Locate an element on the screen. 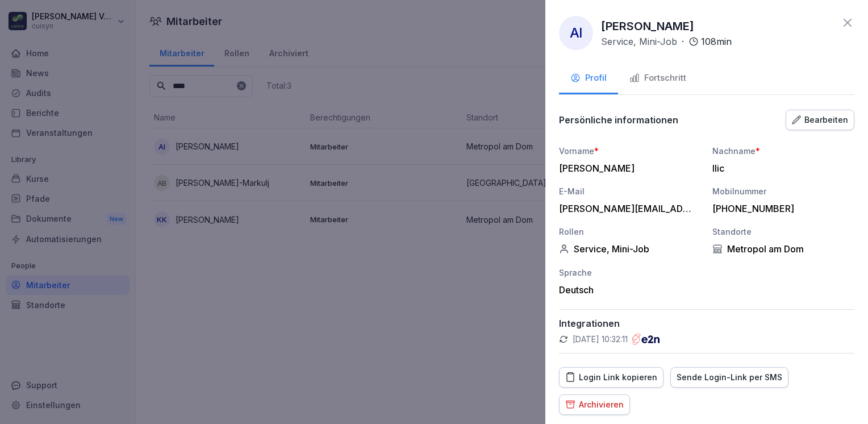  div: Nachname is located at coordinates (783, 151).